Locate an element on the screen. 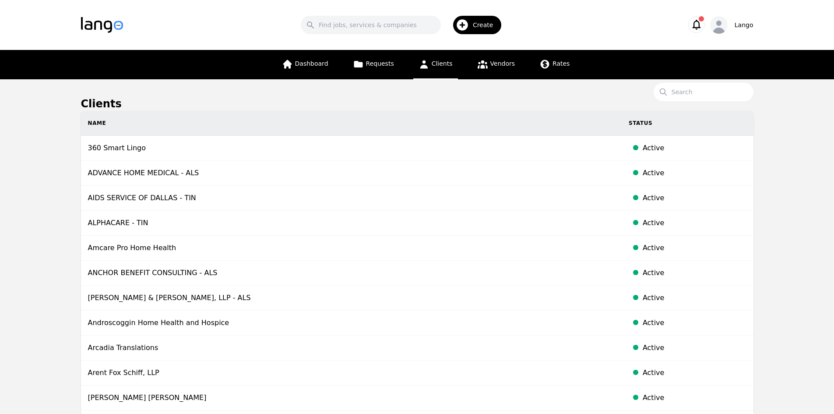 The width and height of the screenshot is (834, 414). a: Requests is located at coordinates (373, 64).